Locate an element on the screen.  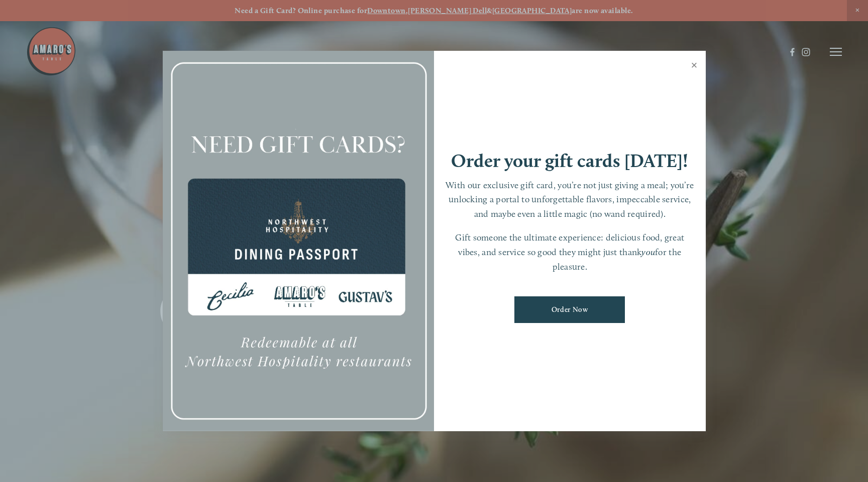
p: With our exclusive gift card, you’re not just giving a meal; you’re unlocking a portal to unforge... is located at coordinates (570, 200).